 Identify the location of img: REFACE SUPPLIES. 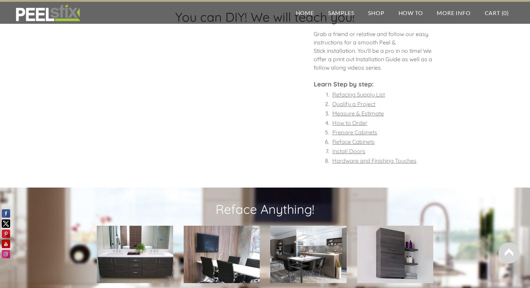
(48, 13).